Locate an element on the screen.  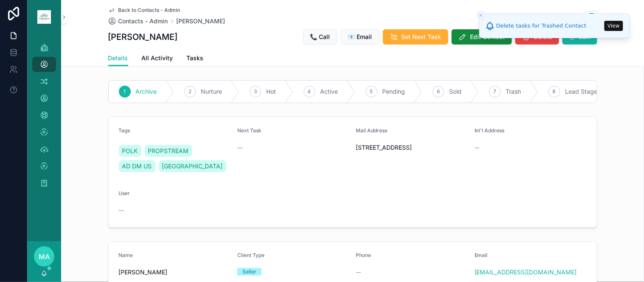
span: Trash is located at coordinates (514, 92).